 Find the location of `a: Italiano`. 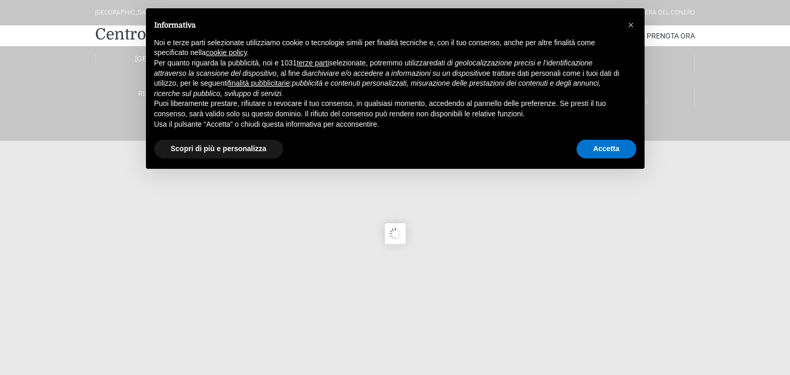

a: Italiano is located at coordinates (170, 128).